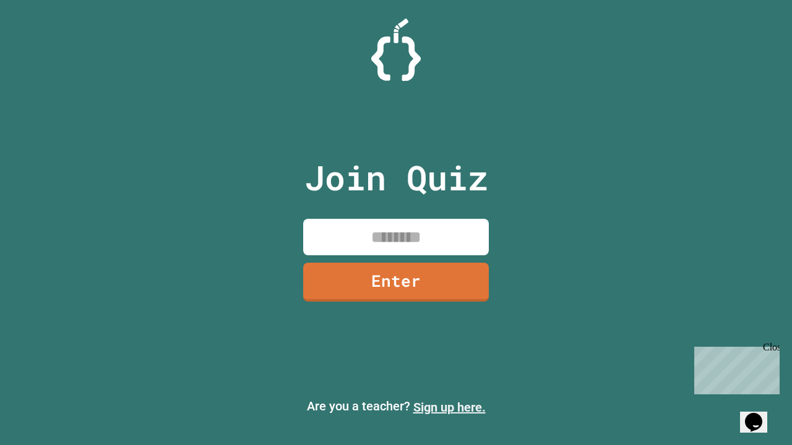 The width and height of the screenshot is (792, 445). I want to click on p: Are you a teacher?, so click(396, 407).